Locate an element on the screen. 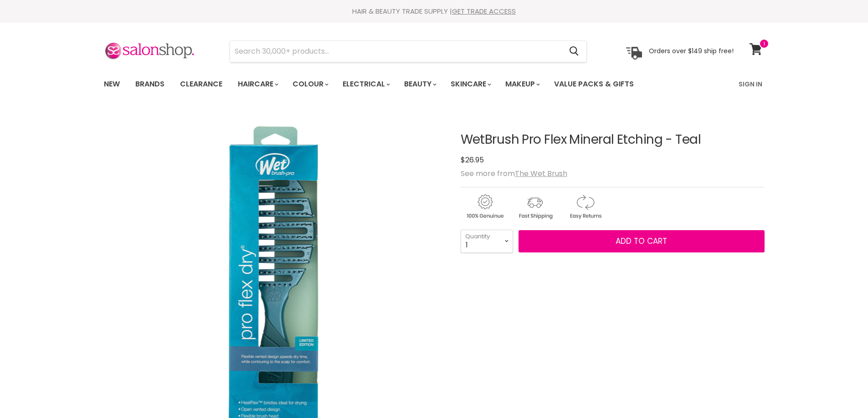  ul: Main menu is located at coordinates (391, 84).